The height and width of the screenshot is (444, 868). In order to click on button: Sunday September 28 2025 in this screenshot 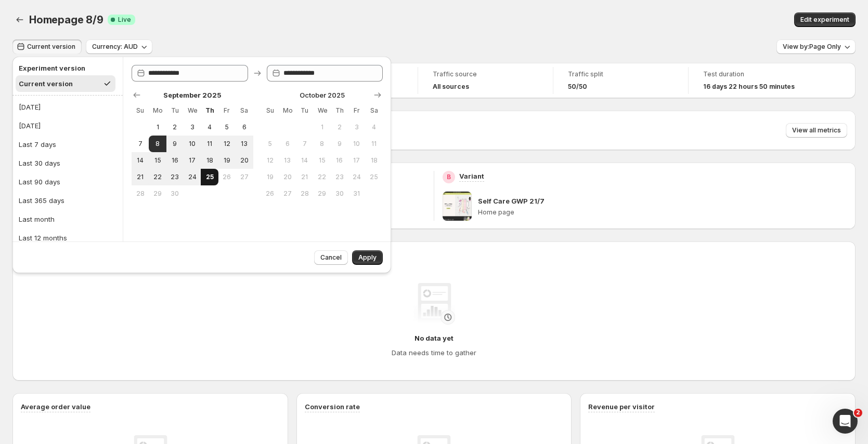, I will do `click(140, 194)`.